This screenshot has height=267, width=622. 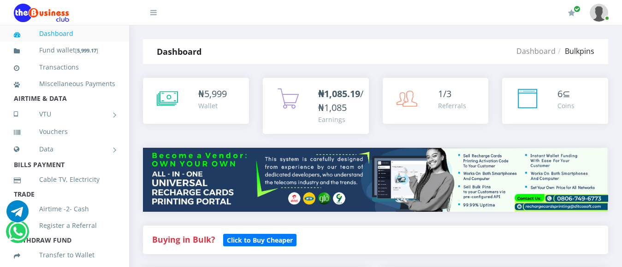 What do you see at coordinates (215, 94) in the screenshot?
I see `span: 5,999` at bounding box center [215, 94].